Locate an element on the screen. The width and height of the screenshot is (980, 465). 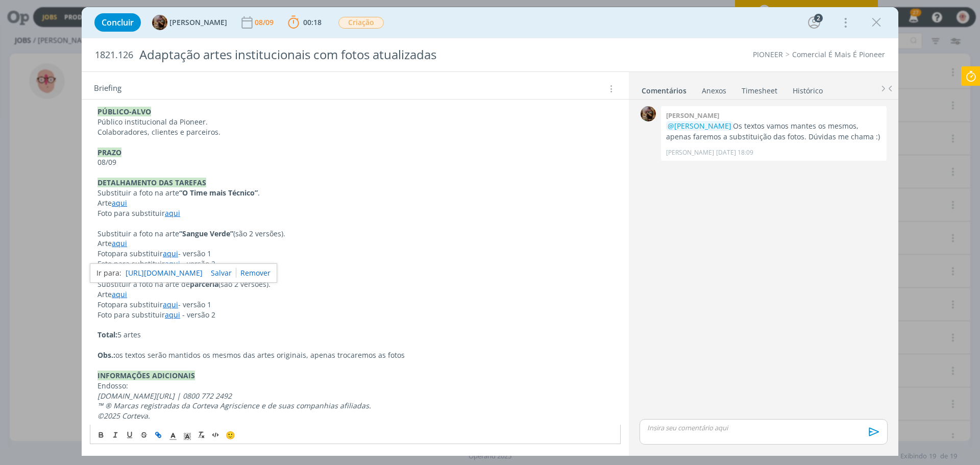
strong: “O Time mais Técnico” is located at coordinates (219, 192).